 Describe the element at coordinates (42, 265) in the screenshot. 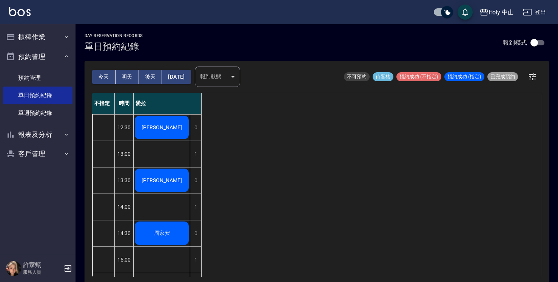

I see `h5: 許家甄` at that location.